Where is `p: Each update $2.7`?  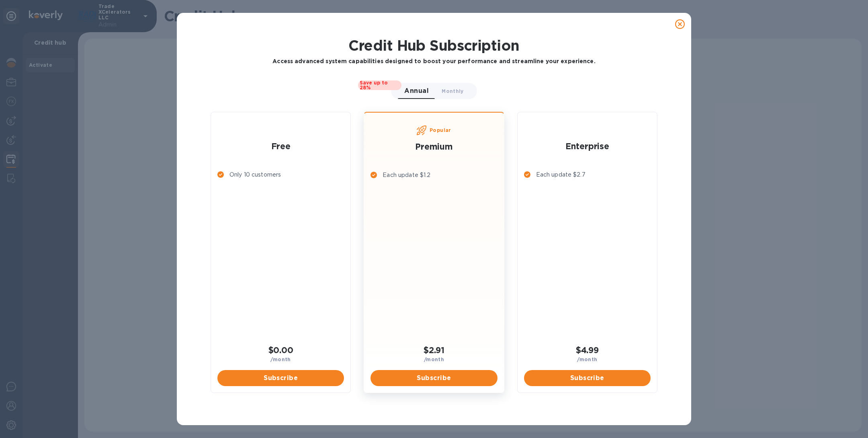
p: Each update $2.7 is located at coordinates (561, 175).